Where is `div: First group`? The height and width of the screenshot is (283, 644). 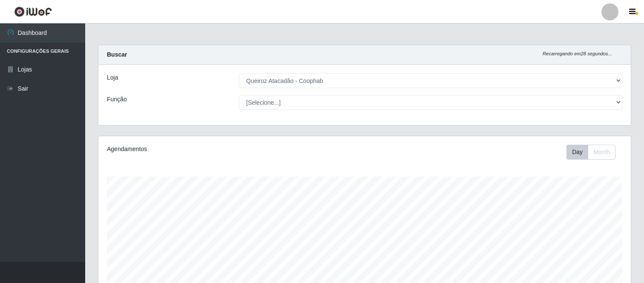
div: First group is located at coordinates (591, 152).